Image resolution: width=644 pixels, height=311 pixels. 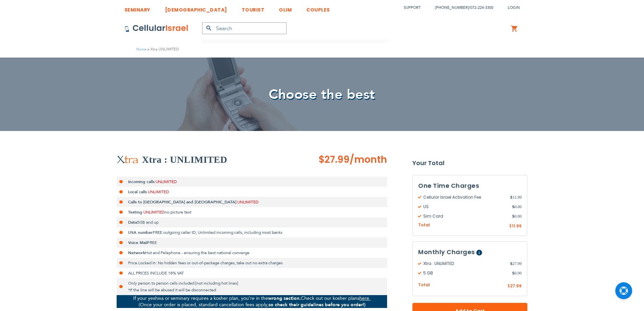 What do you see at coordinates (284, 298) in the screenshot?
I see `strong: wrong section.` at bounding box center [284, 298].